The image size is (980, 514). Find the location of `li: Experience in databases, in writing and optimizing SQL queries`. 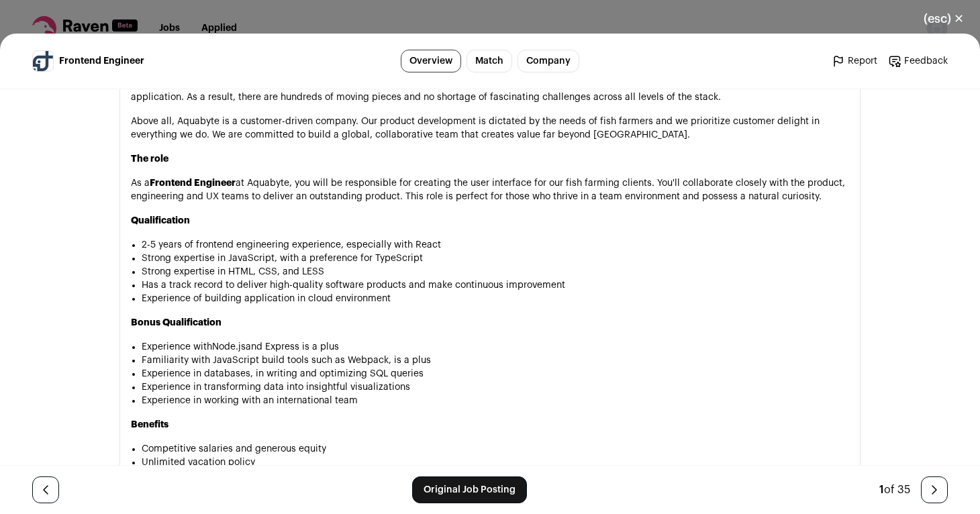

li: Experience in databases, in writing and optimizing SQL queries is located at coordinates (496, 374).